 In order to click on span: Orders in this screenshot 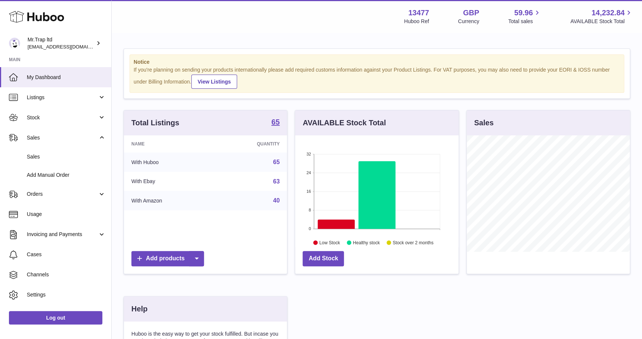, I will do `click(62, 194)`.